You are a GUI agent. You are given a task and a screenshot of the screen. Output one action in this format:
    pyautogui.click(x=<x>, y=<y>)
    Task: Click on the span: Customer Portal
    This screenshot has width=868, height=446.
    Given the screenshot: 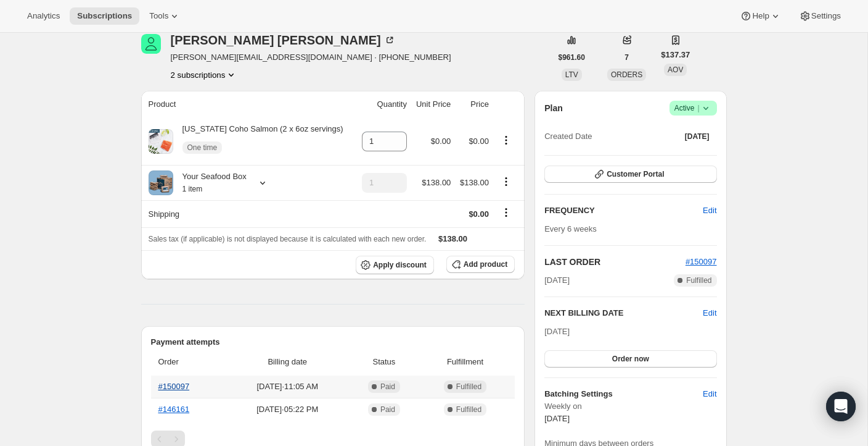 What is the action you would take?
    pyautogui.click(x=635, y=174)
    